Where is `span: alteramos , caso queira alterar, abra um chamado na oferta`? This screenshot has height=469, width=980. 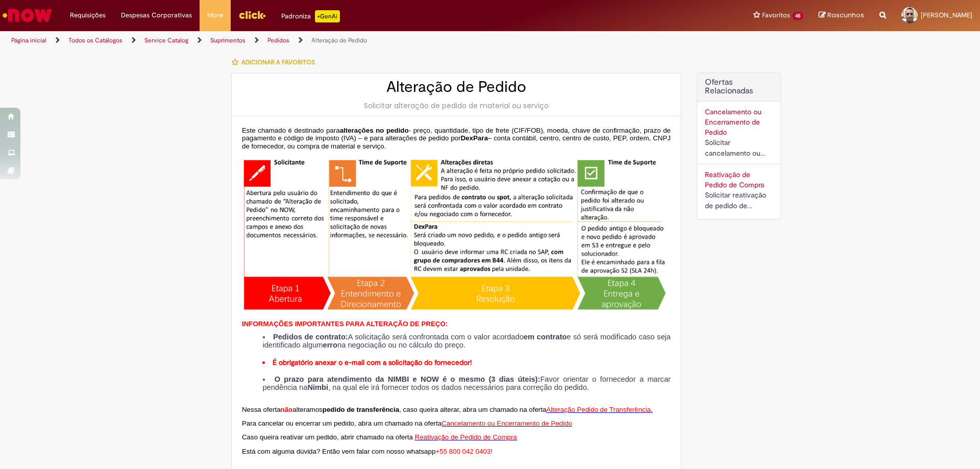
span: alteramos , caso queira alterar, abra um chamado na oferta is located at coordinates (419, 409).